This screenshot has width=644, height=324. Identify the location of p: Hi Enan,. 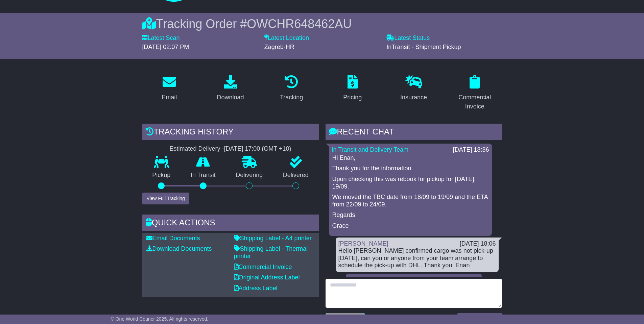
(411, 158).